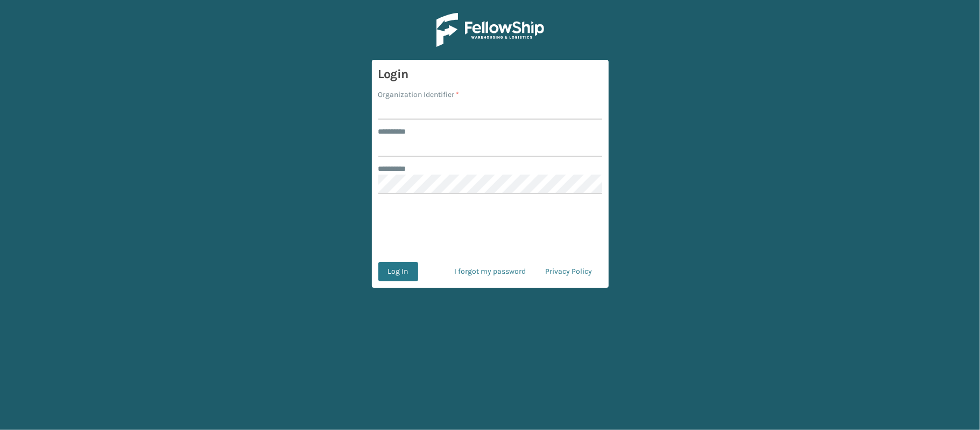  I want to click on a: I forgot my password, so click(491, 271).